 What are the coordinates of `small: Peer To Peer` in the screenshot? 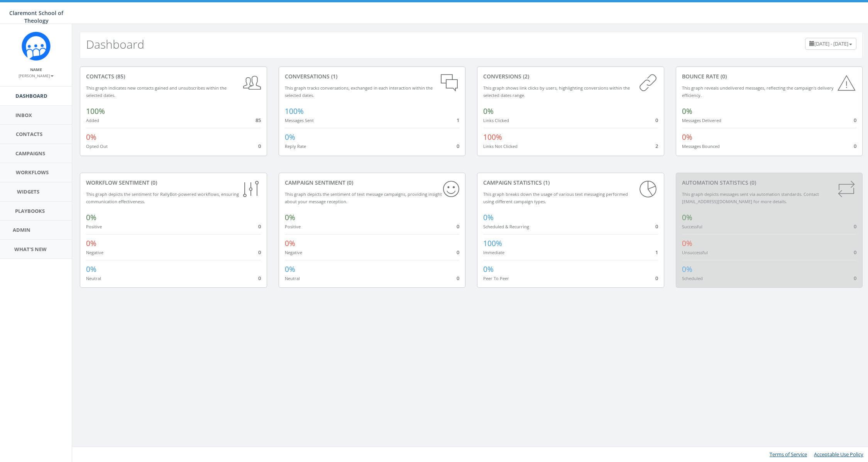 It's located at (496, 278).